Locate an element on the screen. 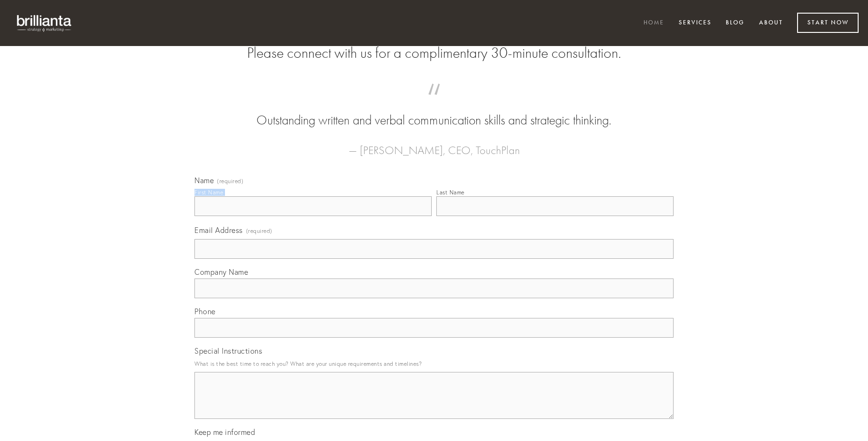 The width and height of the screenshot is (868, 441). a: About is located at coordinates (770, 23).